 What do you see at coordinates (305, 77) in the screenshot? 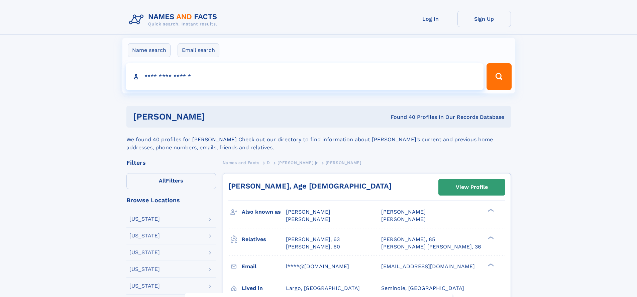
I see `input: search input` at bounding box center [305, 77].